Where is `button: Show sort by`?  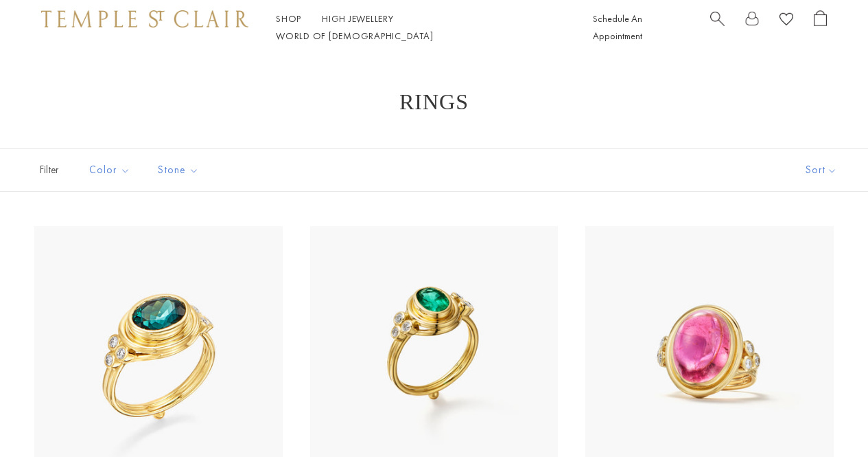 button: Show sort by is located at coordinates (821, 170).